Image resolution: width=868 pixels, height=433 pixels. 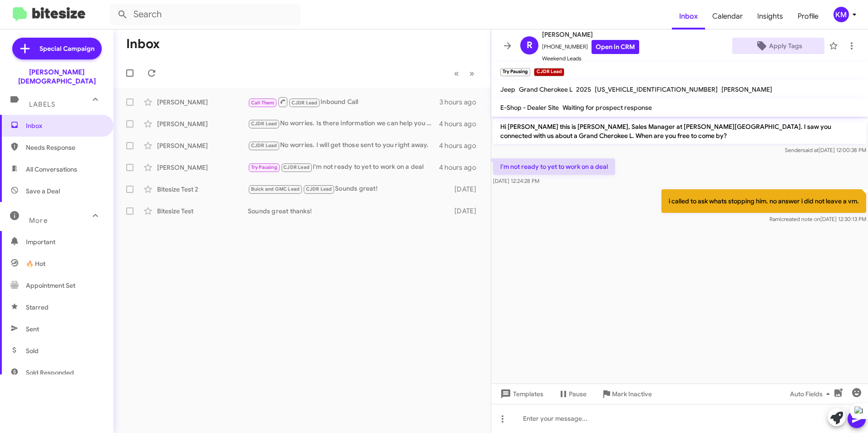 I want to click on span: Important, so click(x=64, y=242).